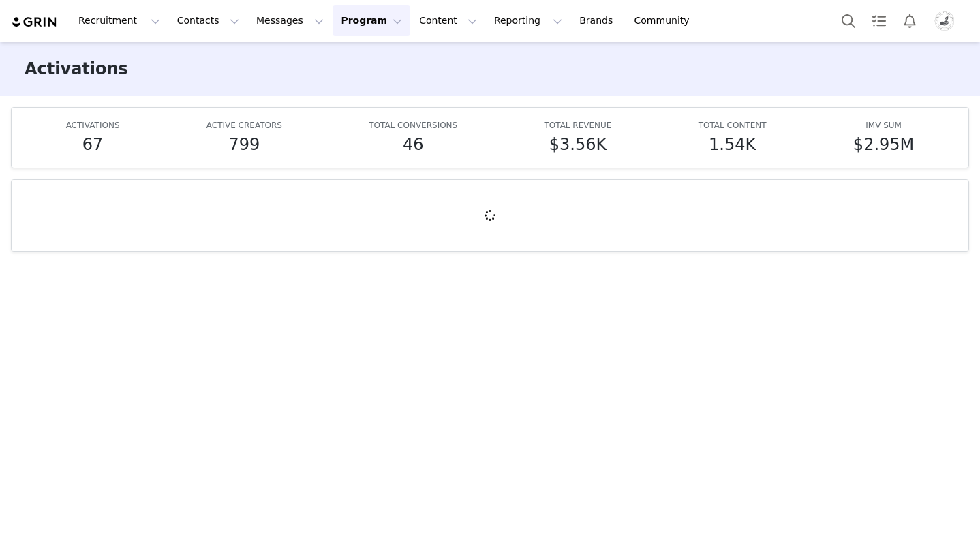  I want to click on button: Notifications, so click(909, 20).